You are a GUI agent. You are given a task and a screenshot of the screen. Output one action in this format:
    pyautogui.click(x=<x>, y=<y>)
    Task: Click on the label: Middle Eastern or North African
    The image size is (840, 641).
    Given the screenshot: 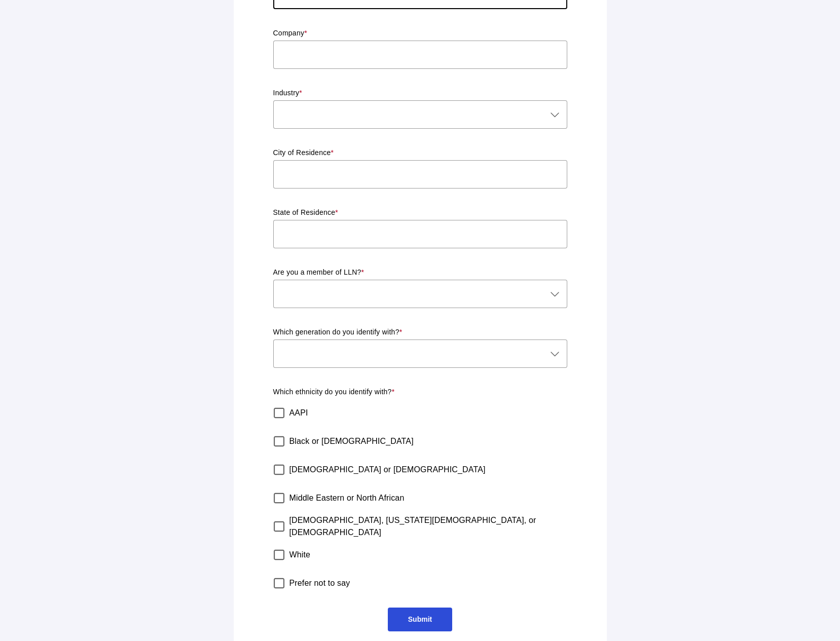 What is the action you would take?
    pyautogui.click(x=347, y=498)
    